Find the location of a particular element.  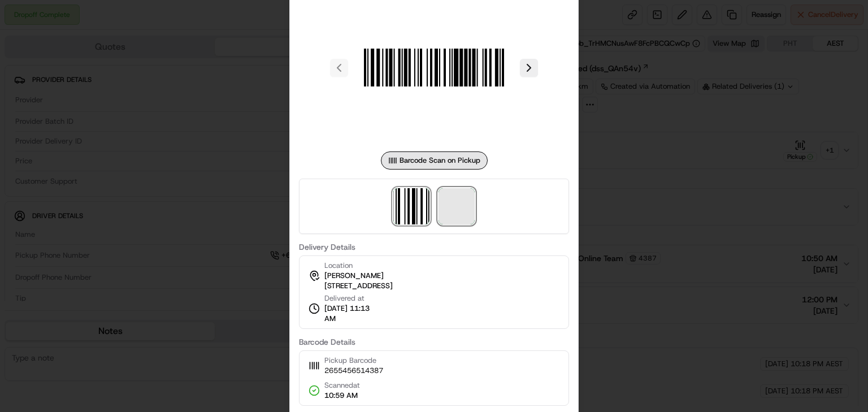

button: barcode_scan_on_pickup image is located at coordinates (411, 206).